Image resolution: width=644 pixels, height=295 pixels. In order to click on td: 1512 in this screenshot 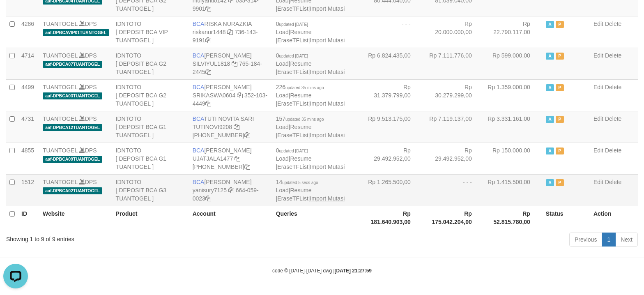, I will do `click(29, 190)`.